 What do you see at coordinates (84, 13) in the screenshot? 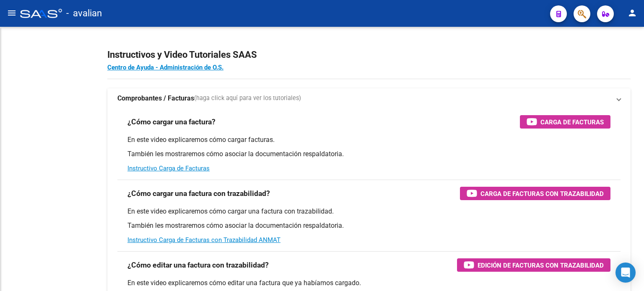
I see `span: - avalian` at bounding box center [84, 13].